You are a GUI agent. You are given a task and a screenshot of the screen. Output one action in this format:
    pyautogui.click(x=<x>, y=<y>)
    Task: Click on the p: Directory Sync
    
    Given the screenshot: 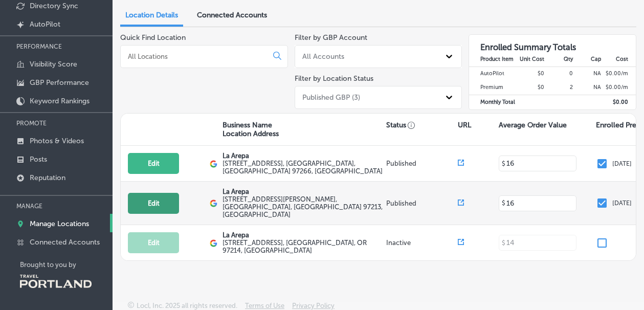 What is the action you would take?
    pyautogui.click(x=54, y=6)
    